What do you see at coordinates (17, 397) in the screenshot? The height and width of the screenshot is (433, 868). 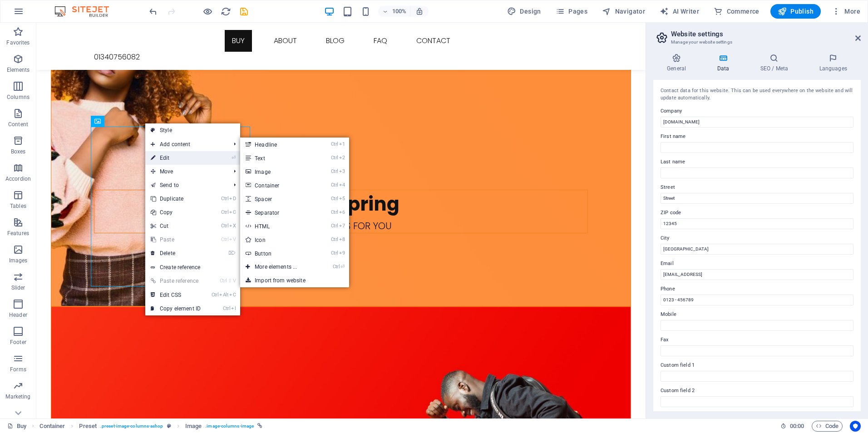 I see `p: Marketing` at bounding box center [17, 397].